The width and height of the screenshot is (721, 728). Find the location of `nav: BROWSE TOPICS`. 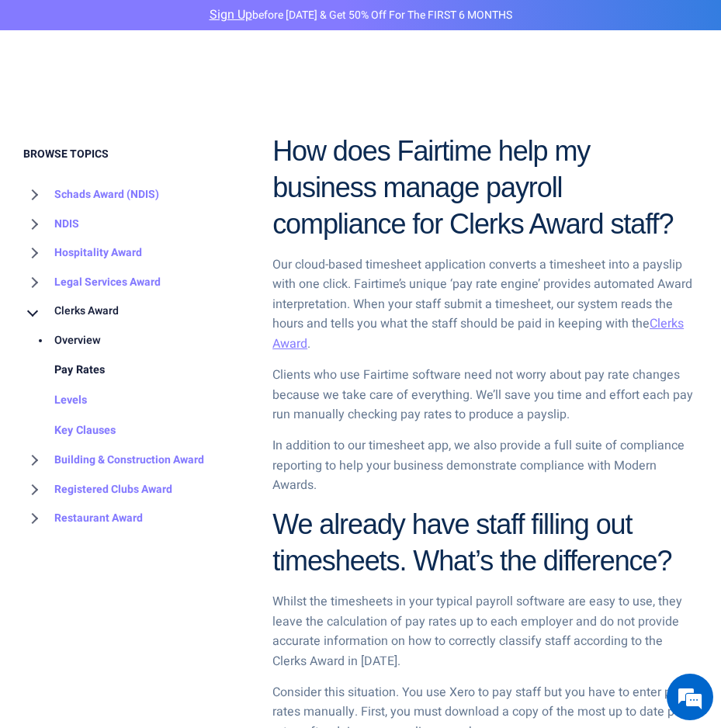

nav: BROWSE TOPICS is located at coordinates (136, 356).